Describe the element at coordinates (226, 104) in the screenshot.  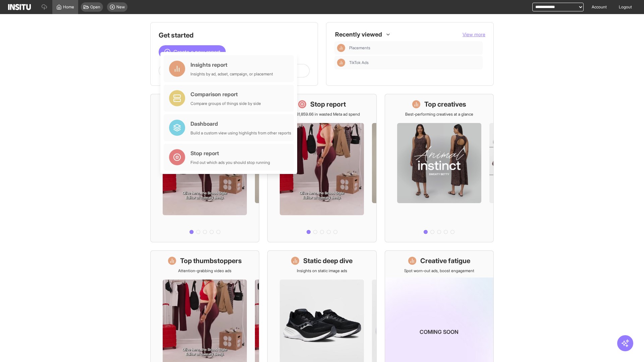
I see `div: Compare groups of things side by side` at that location.